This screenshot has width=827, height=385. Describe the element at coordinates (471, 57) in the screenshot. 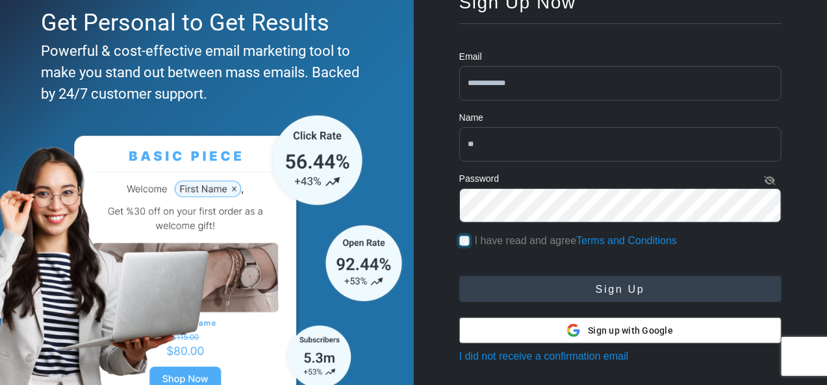

I see `label: Email` at that location.